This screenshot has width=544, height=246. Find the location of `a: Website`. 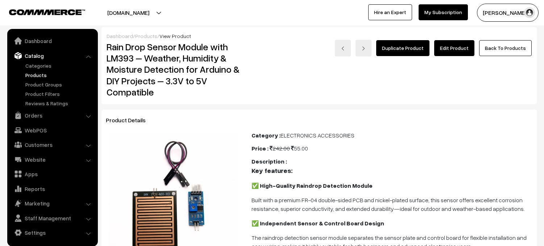

a: Website is located at coordinates (52, 160).